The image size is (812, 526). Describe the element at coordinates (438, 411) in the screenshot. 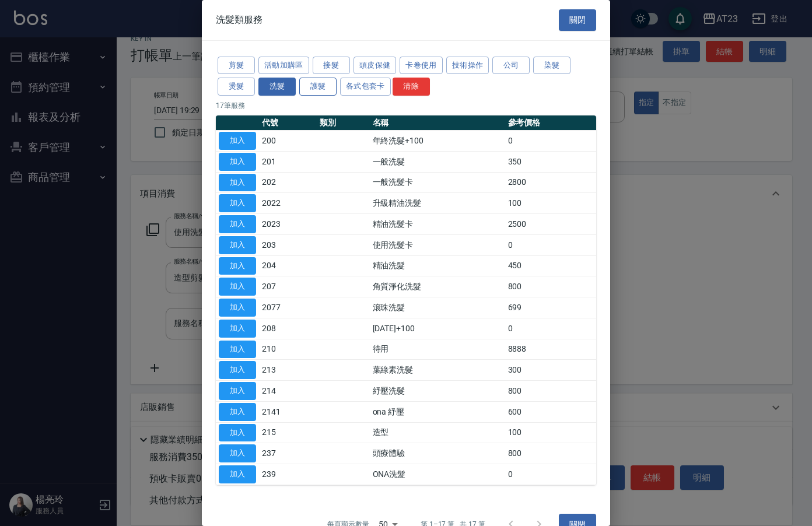

I see `td: ona 紓壓` at that location.